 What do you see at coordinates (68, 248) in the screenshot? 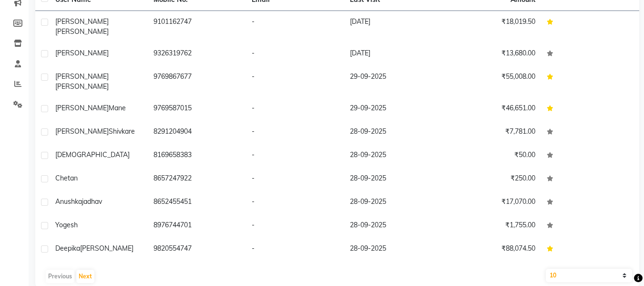
I see `span: deepika` at bounding box center [68, 248].